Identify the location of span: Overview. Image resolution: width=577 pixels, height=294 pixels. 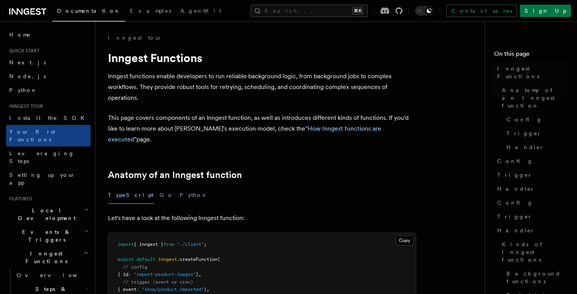
(56, 275).